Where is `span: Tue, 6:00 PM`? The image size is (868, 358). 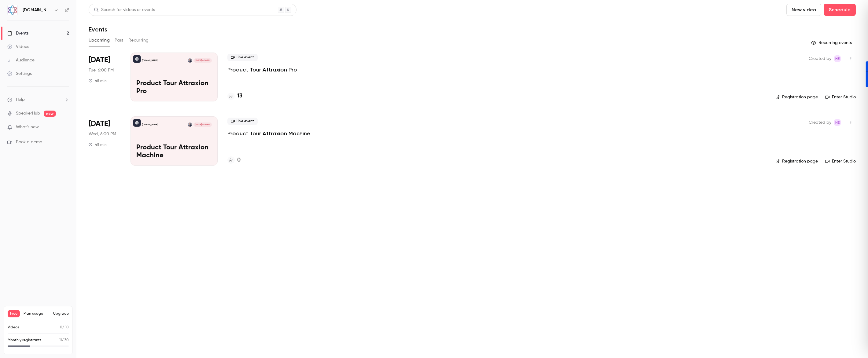 span: Tue, 6:00 PM is located at coordinates (101, 70).